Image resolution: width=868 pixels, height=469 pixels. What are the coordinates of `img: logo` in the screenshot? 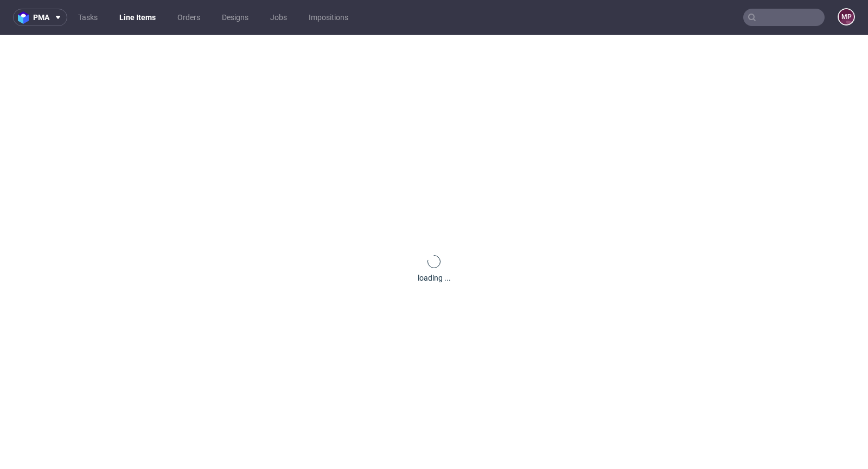 It's located at (26, 17).